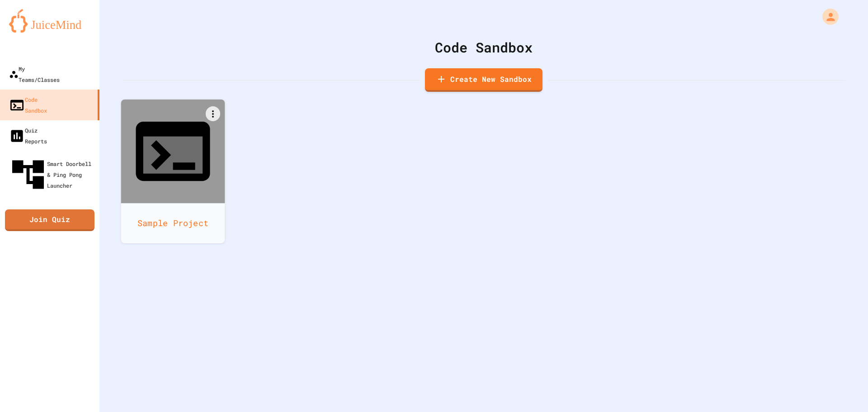 This screenshot has height=412, width=868. What do you see at coordinates (50, 220) in the screenshot?
I see `a: Join Quiz` at bounding box center [50, 220].